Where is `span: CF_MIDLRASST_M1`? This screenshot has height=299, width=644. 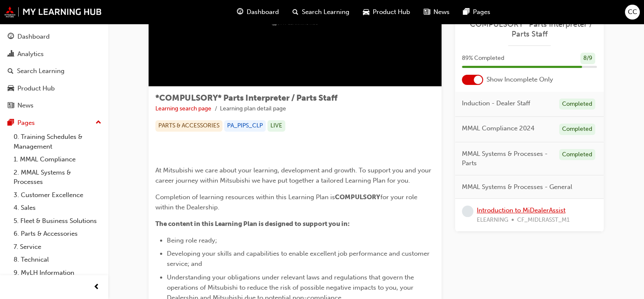
span: CF_MIDLRASST_M1 is located at coordinates (543, 220).